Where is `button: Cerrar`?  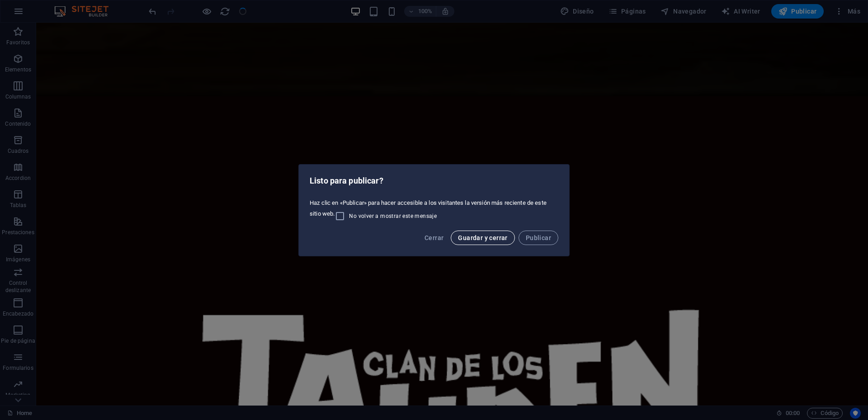
button: Cerrar is located at coordinates (434, 238).